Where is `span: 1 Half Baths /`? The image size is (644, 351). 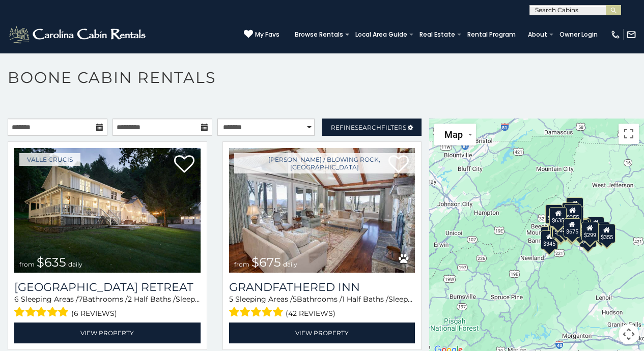
span: 1 Half Baths / is located at coordinates (365, 299).